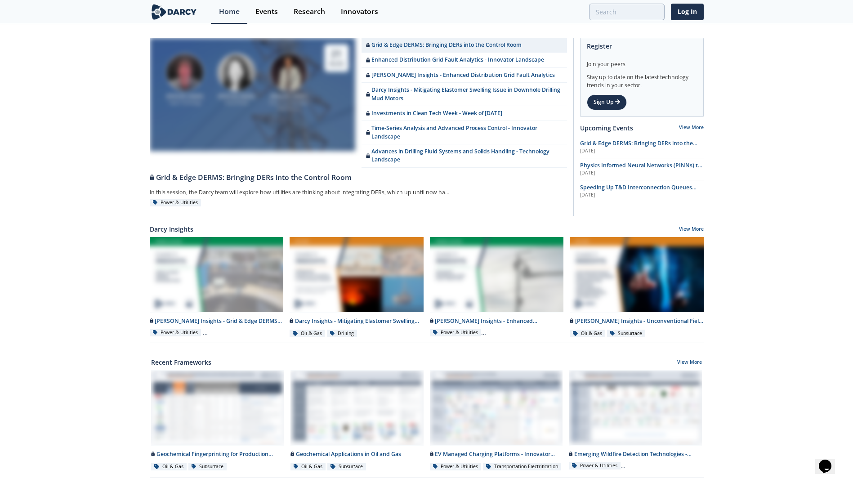 This screenshot has height=483, width=853. What do you see at coordinates (229, 12) in the screenshot?
I see `div: Home` at bounding box center [229, 12].